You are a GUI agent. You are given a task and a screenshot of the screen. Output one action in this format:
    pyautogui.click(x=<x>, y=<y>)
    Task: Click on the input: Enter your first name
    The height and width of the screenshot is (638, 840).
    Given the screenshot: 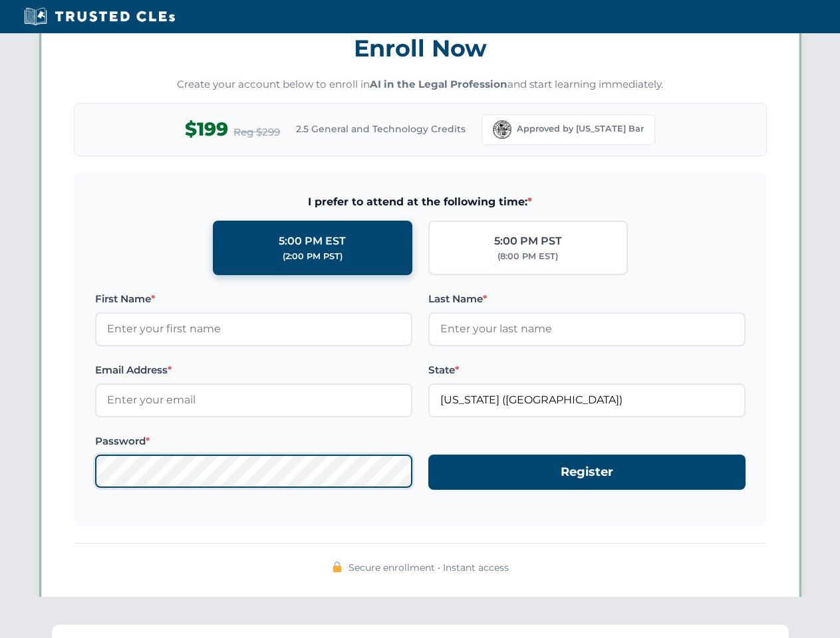 What is the action you would take?
    pyautogui.click(x=253, y=329)
    